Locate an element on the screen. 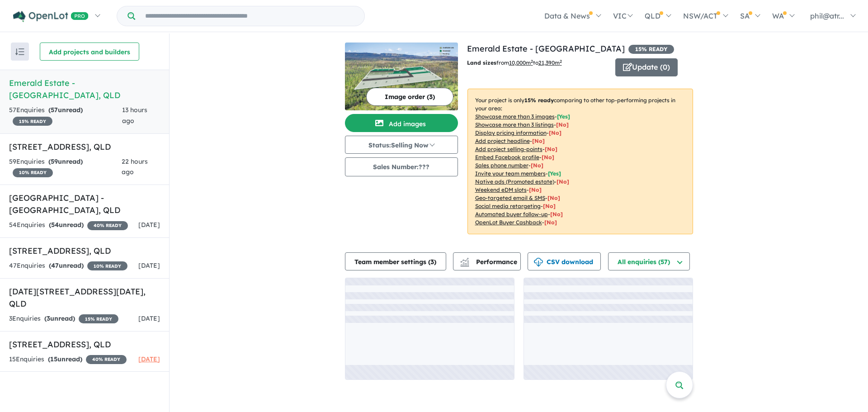  u: Automated buyer follow-up is located at coordinates (511, 214).